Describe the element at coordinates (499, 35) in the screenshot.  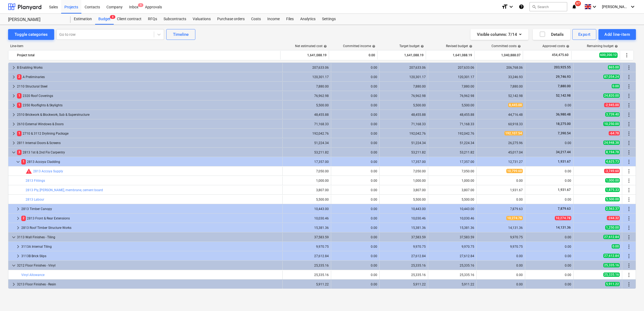
I see `div: Visible columns : 7/14` at that location.